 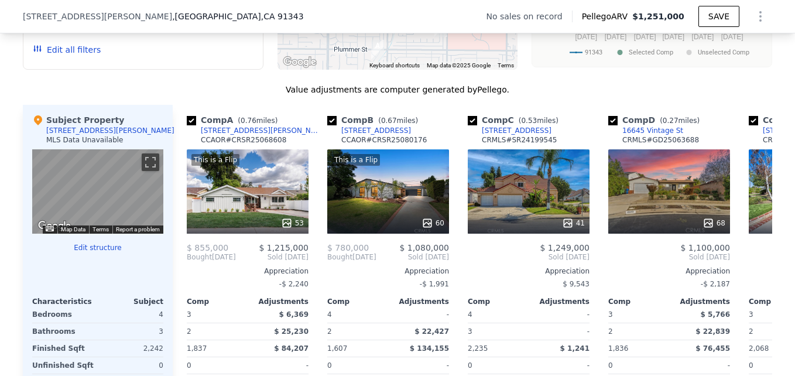 What do you see at coordinates (506, 65) in the screenshot?
I see `a: Terms` at bounding box center [506, 65].